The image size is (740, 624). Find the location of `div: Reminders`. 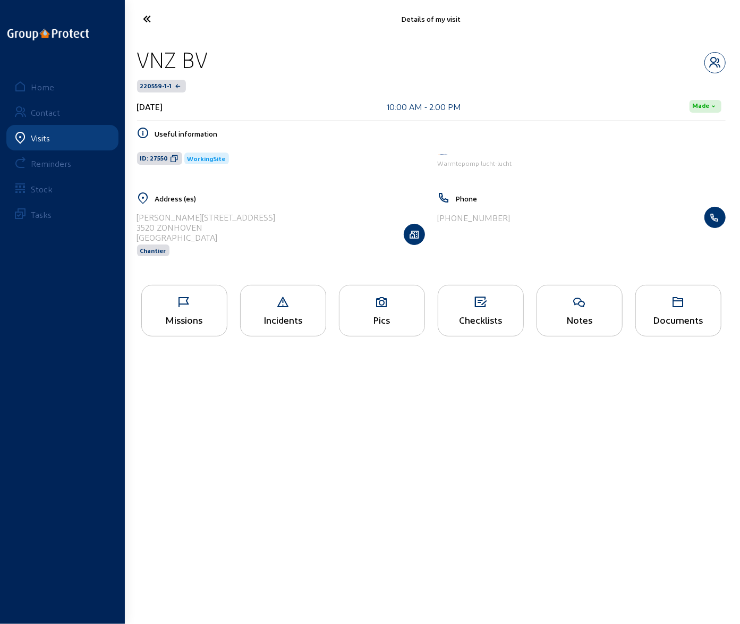

div: Reminders is located at coordinates (51, 163).